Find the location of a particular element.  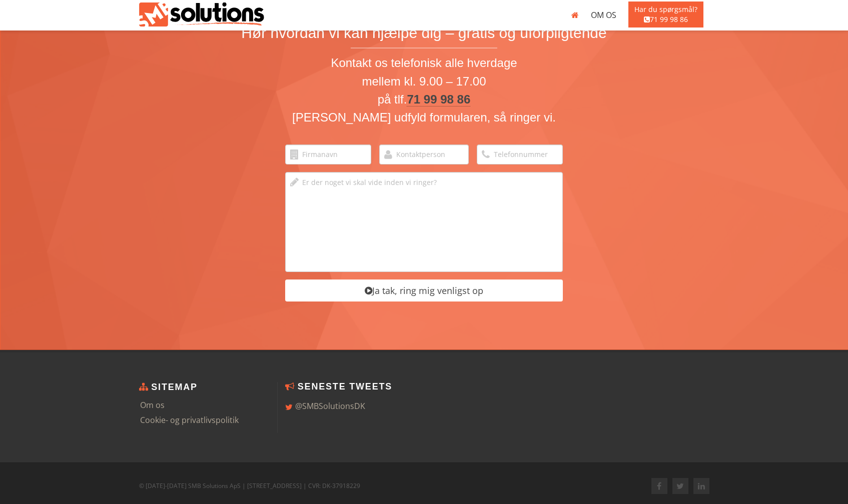

h3: på tlf. is located at coordinates (423, 99).